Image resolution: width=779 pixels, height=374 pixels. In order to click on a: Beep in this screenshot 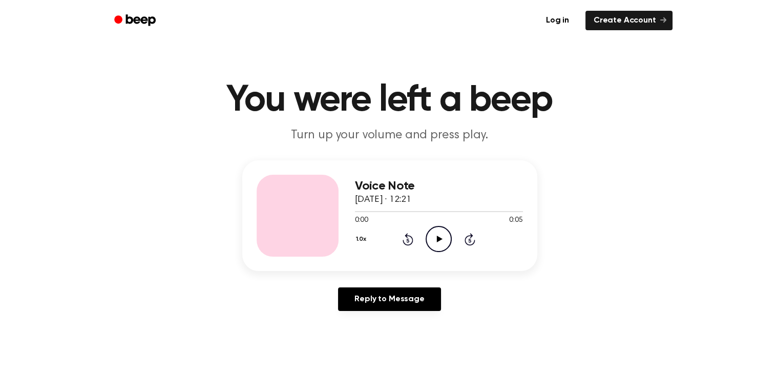, I will do `click(136, 20)`.